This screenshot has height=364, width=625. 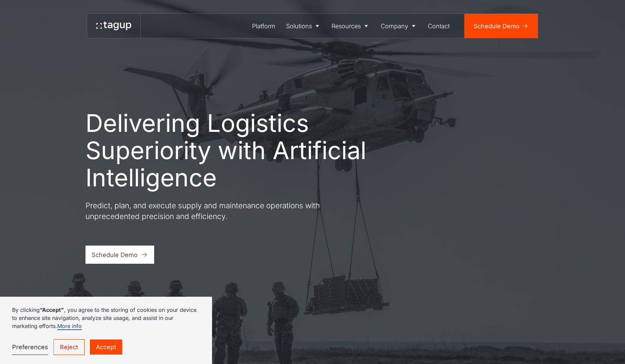 What do you see at coordinates (30, 347) in the screenshot?
I see `a: Preferences` at bounding box center [30, 347].